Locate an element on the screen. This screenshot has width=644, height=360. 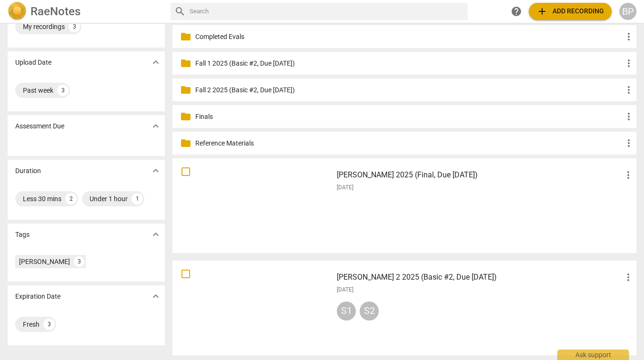
div: Less 30 mins is located at coordinates (42, 199).